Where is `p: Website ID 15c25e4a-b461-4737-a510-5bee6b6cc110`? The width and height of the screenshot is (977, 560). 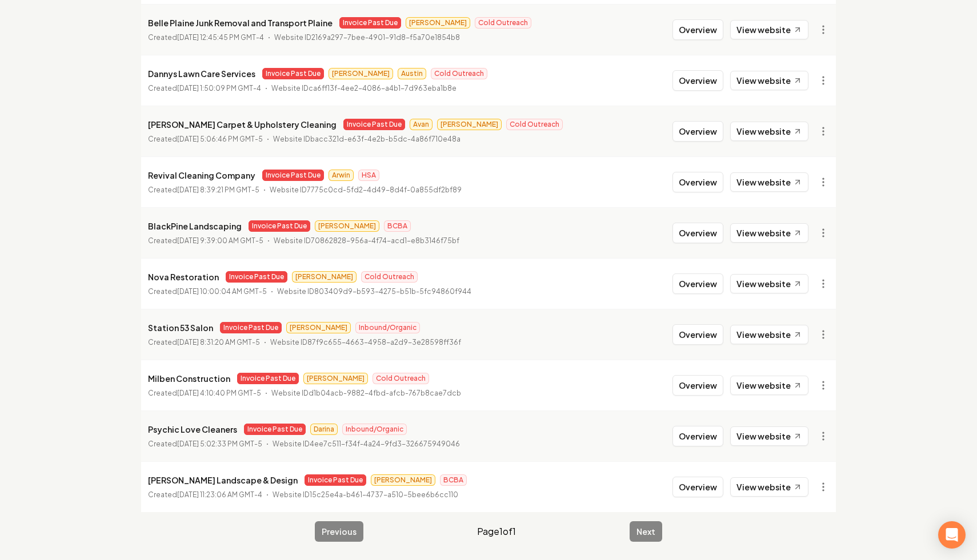
p: Website ID 15c25e4a-b461-4737-a510-5bee6b6cc110 is located at coordinates (365, 495).